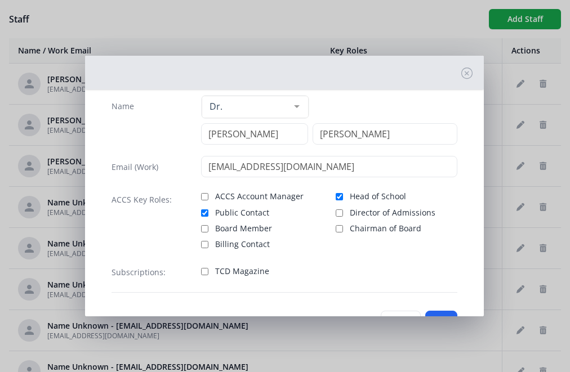  I want to click on span: Board Member, so click(243, 229).